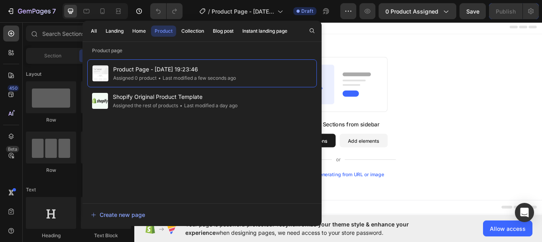  I want to click on span: Layout, so click(33, 74).